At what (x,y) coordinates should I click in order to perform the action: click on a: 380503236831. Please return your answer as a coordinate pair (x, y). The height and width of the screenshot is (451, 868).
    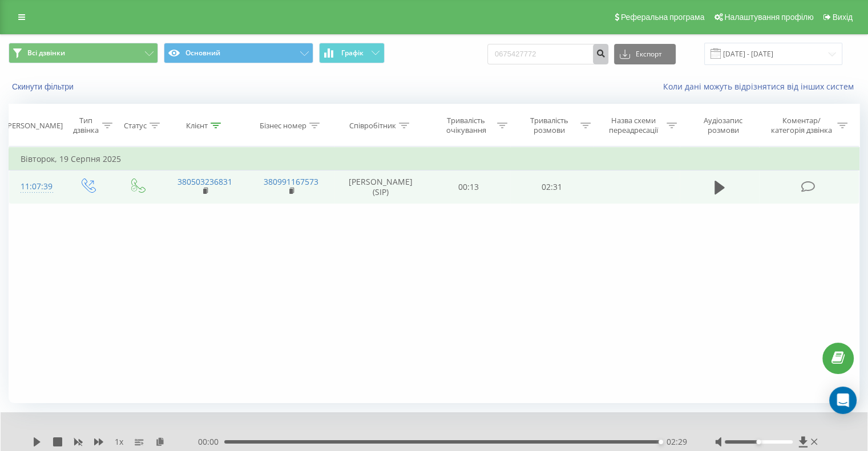
    Looking at the image, I should click on (205, 181).